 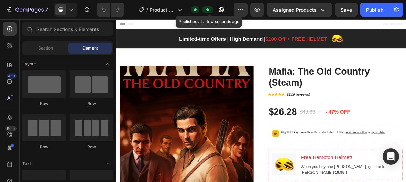 I want to click on span: $100 Off + FREE HELMET, so click(x=256, y=27).